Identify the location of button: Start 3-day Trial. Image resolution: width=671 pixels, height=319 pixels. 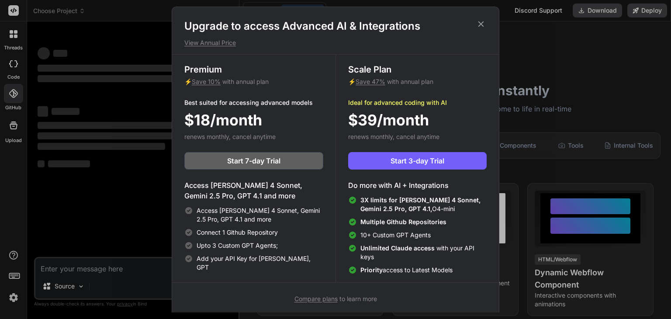
(417, 161).